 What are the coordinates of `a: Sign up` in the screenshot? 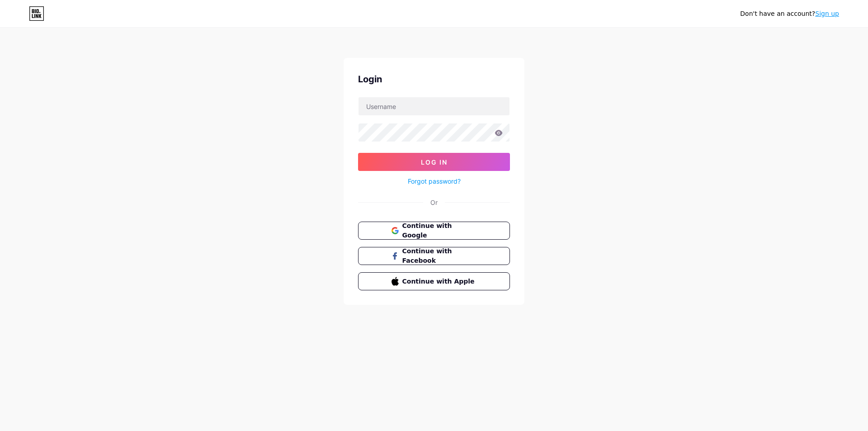 It's located at (827, 13).